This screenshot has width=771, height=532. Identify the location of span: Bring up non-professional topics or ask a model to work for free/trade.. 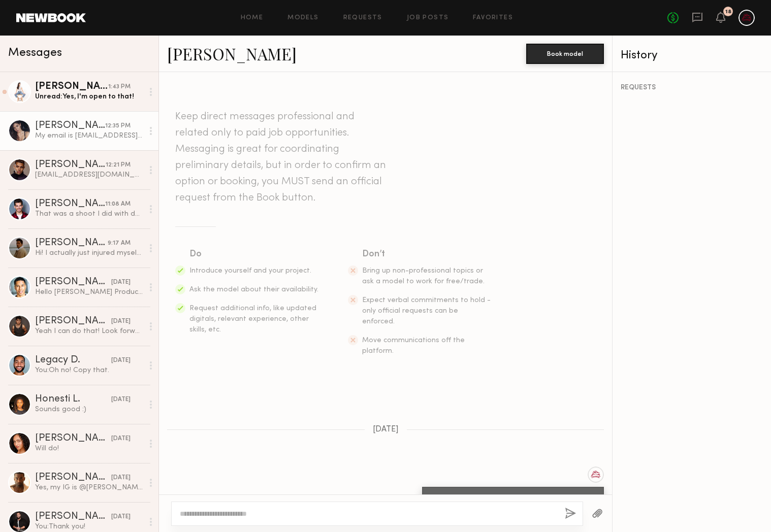
(423, 276).